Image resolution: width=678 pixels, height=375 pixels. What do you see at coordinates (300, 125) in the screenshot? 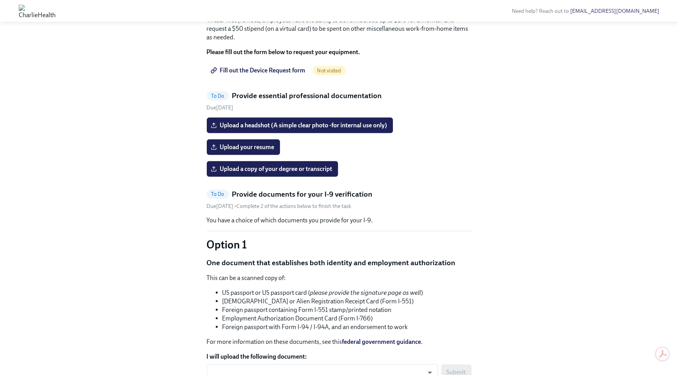
I see `span: Upload a headshot (A simple clear photo -for internal use only)` at bounding box center [300, 125].